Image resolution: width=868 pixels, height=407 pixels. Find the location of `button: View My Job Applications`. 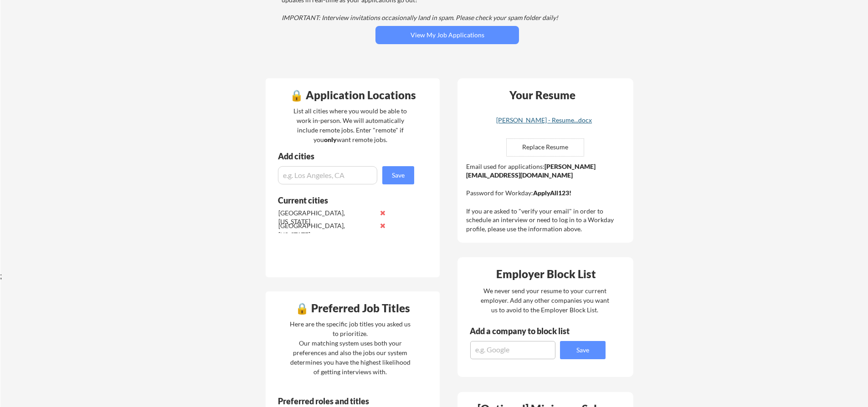

button: View My Job Applications is located at coordinates (447, 35).